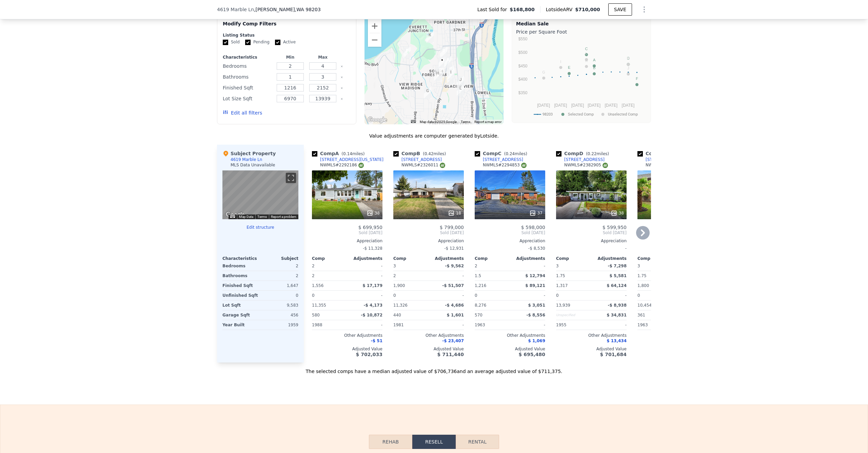 This screenshot has width=868, height=453. What do you see at coordinates (453, 286) in the screenshot?
I see `span: -$ 51,507` at bounding box center [453, 286].